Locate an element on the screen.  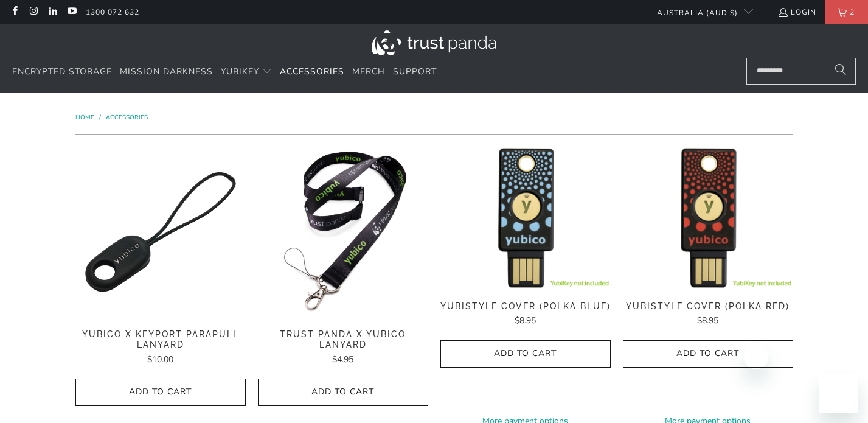
button: Search is located at coordinates (841, 71).